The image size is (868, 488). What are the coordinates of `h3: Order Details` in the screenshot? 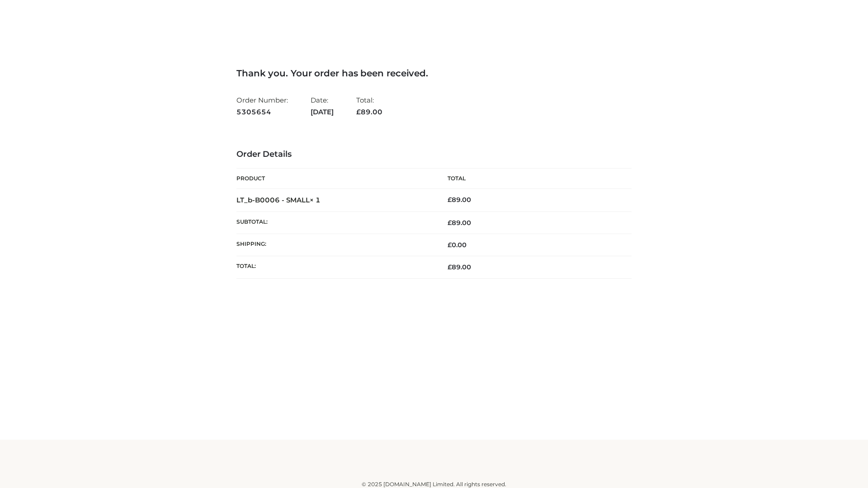 It's located at (434, 155).